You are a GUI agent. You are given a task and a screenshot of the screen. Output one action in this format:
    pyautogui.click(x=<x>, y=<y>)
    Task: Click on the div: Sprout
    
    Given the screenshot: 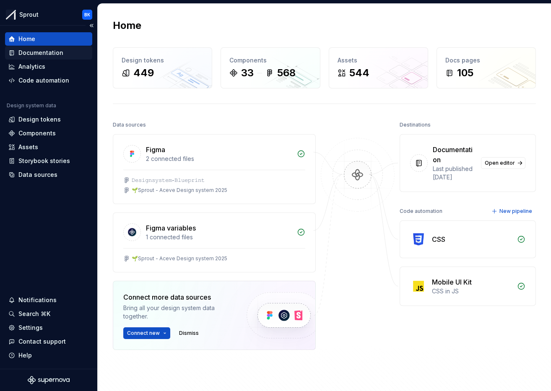 What is the action you would take?
    pyautogui.click(x=29, y=15)
    